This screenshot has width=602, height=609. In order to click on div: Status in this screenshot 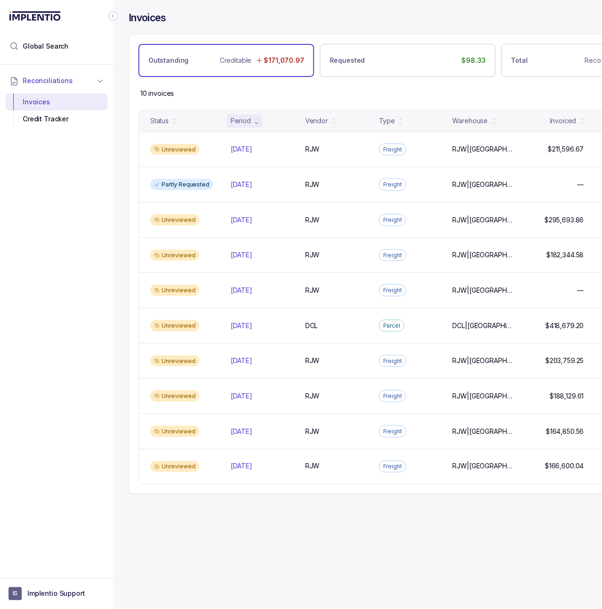, I will do `click(159, 121)`.